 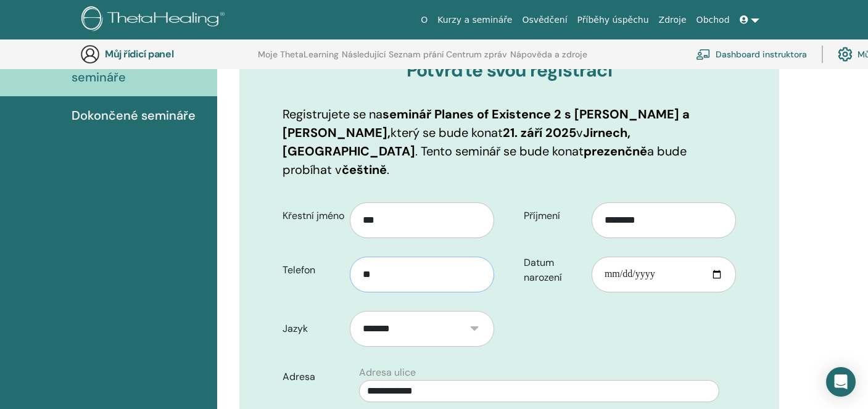 What do you see at coordinates (548, 60) in the screenshot?
I see `a: Nápověda a zdroje` at bounding box center [548, 60].